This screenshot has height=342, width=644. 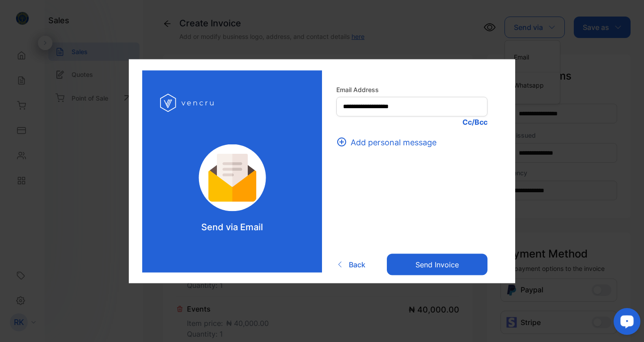 What do you see at coordinates (232, 227) in the screenshot?
I see `p: Send via Email` at bounding box center [232, 227].